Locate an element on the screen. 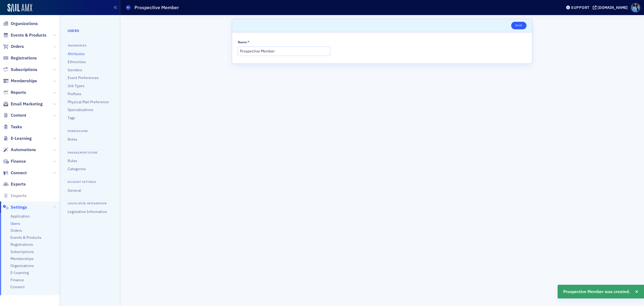  a: Categories is located at coordinates (77, 168).